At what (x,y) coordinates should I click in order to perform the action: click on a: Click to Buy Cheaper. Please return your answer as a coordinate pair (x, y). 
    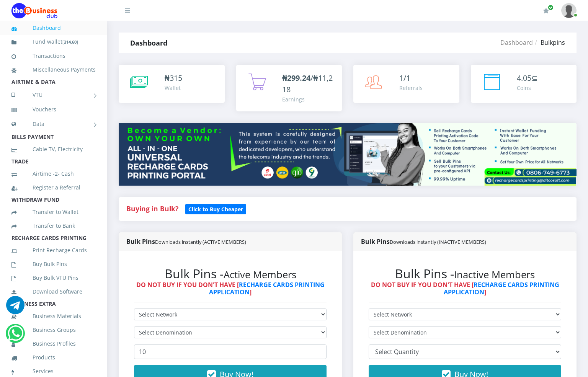
    Looking at the image, I should click on (215, 209).